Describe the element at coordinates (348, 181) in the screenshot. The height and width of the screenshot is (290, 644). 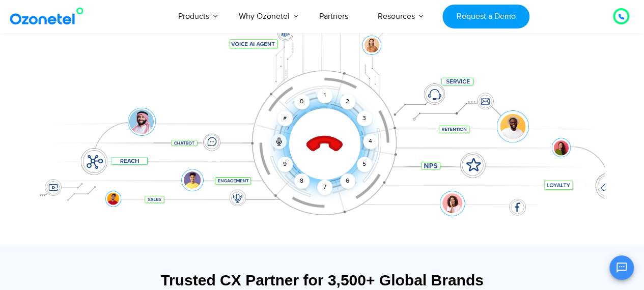
I see `div: 6` at that location.